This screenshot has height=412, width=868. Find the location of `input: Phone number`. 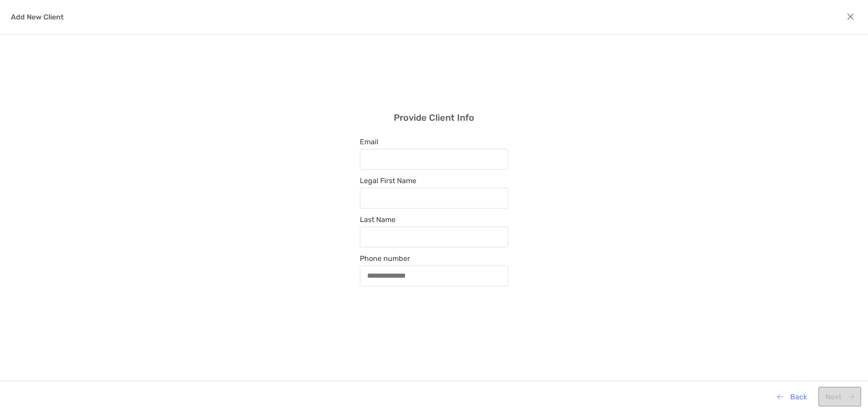

input: Phone number is located at coordinates (434, 275).